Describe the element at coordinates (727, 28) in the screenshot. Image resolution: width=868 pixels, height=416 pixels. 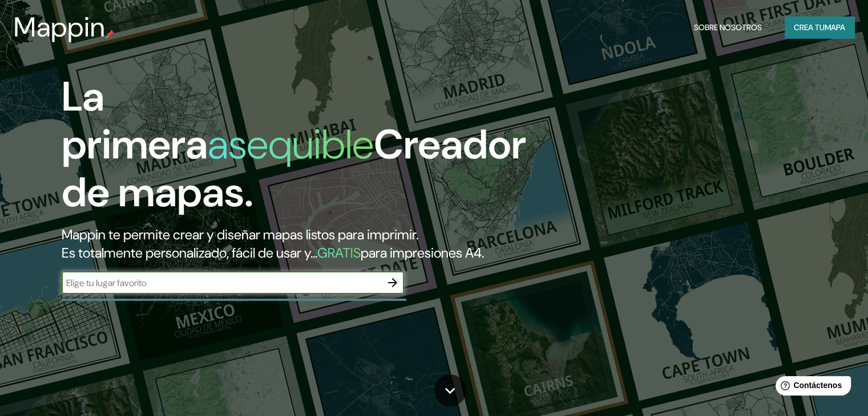
I see `font: Sobre nosotros` at that location.